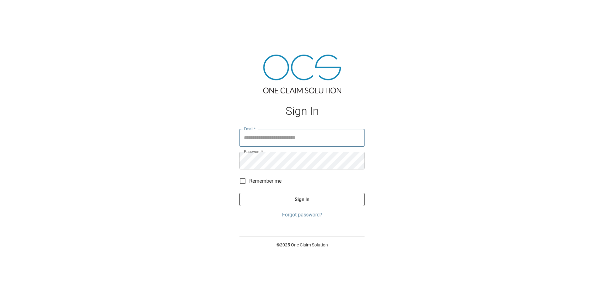 This screenshot has height=301, width=604. Describe the element at coordinates (302, 74) in the screenshot. I see `img: ocs-logo-tra.png` at that location.